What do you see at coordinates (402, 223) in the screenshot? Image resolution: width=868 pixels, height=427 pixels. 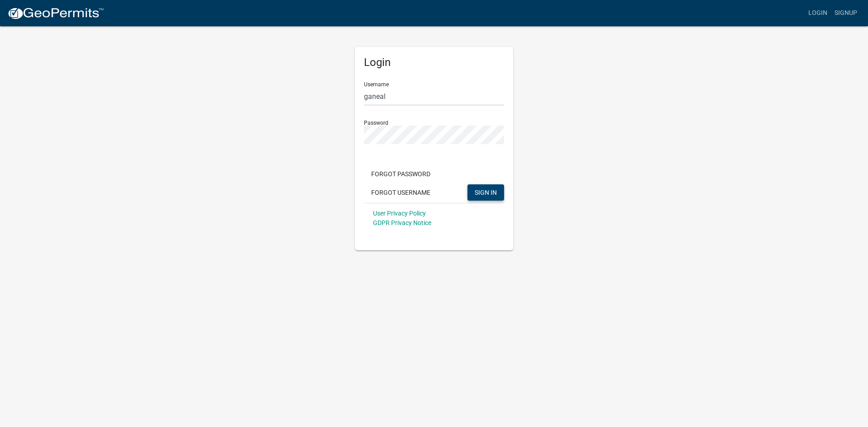 I see `a: GDPR Privacy Notice` at bounding box center [402, 223].